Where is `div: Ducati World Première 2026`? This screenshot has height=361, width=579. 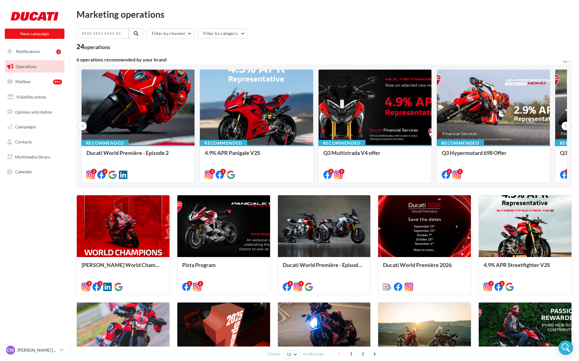
div: Ducati World Première 2026 is located at coordinates (425, 268).